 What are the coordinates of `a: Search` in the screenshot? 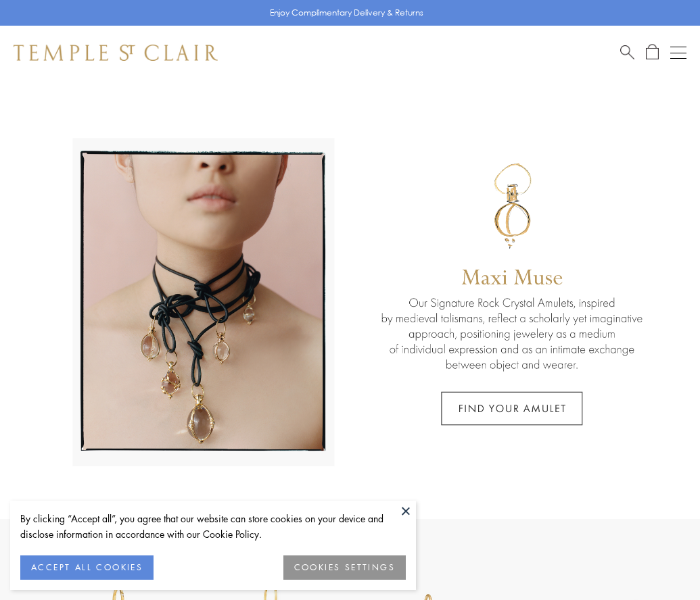 It's located at (627, 52).